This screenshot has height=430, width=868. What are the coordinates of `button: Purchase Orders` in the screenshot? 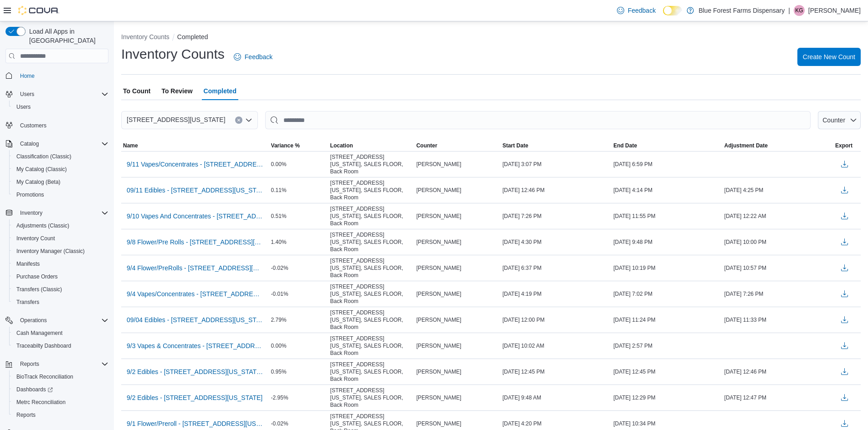 It's located at (61, 277).